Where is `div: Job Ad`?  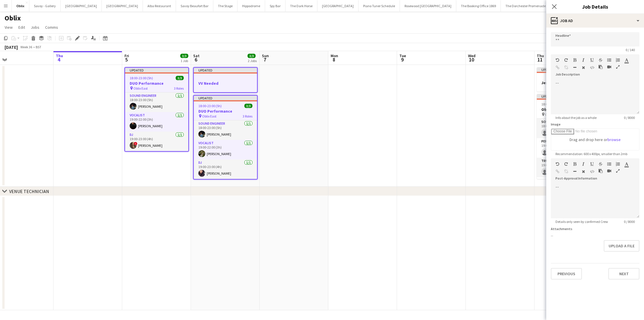 div: Job Ad is located at coordinates (595, 21).